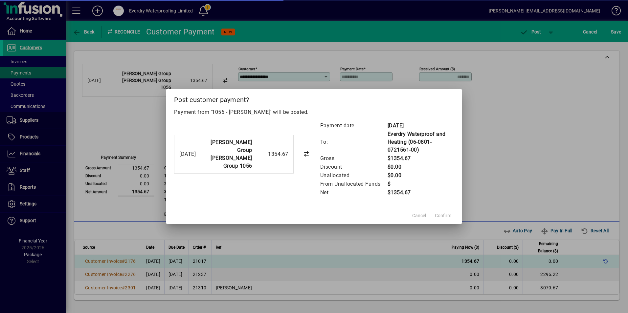 This screenshot has height=313, width=628. Describe the element at coordinates (354, 176) in the screenshot. I see `td: Unallocated` at that location.